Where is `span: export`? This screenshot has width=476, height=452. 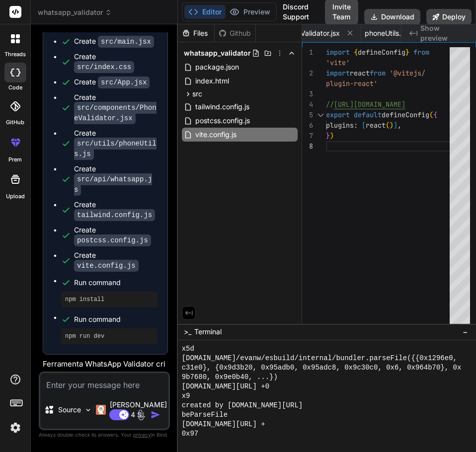 span: export is located at coordinates (338, 115).